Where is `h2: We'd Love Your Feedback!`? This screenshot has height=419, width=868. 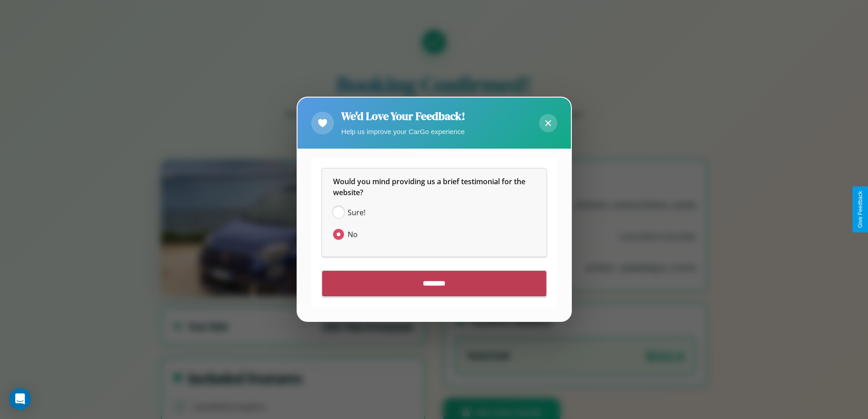
h2: We'd Love Your Feedback! is located at coordinates (404, 116).